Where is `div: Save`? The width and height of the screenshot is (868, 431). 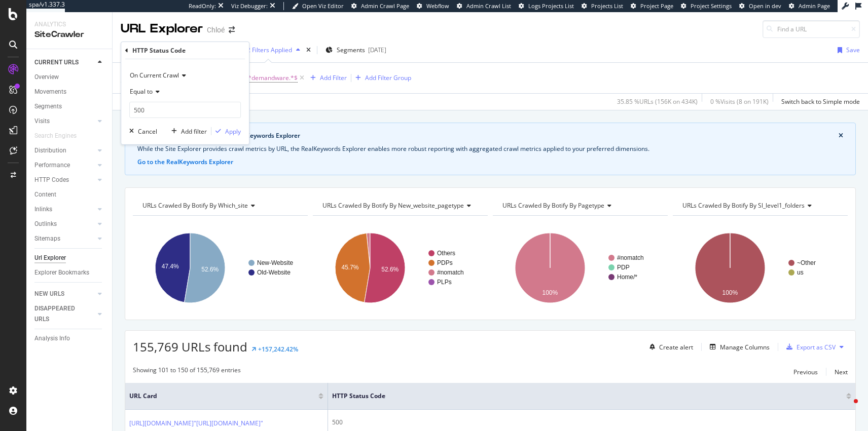 div: Save is located at coordinates (853, 50).